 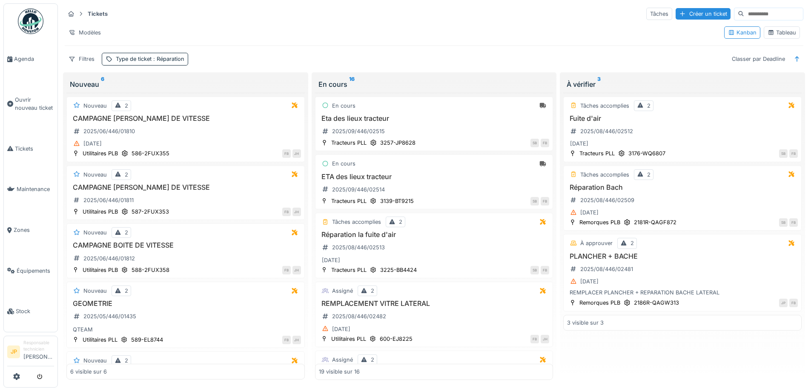 I want to click on div: 587-2FUX353, so click(x=150, y=211).